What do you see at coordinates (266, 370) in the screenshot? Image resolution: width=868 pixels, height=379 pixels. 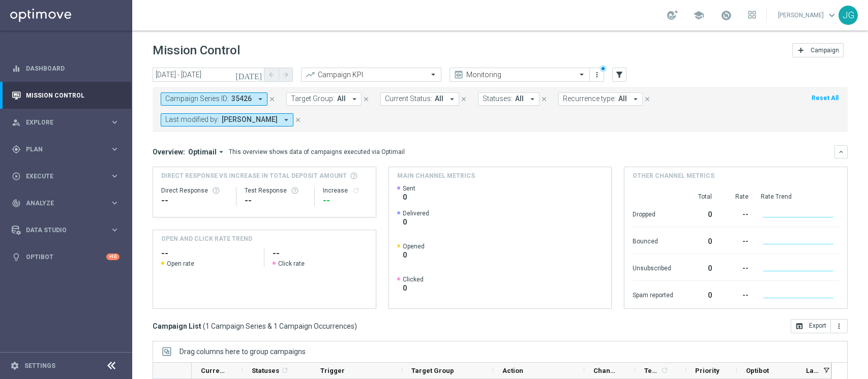 I see `span: Statuses` at bounding box center [266, 370].